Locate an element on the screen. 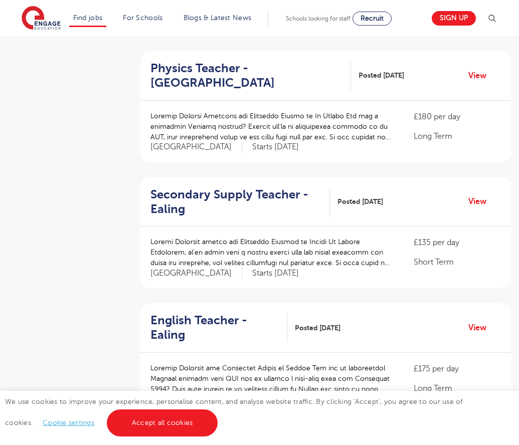 This screenshot has width=519, height=445. span: Schools looking for staff is located at coordinates (318, 19).